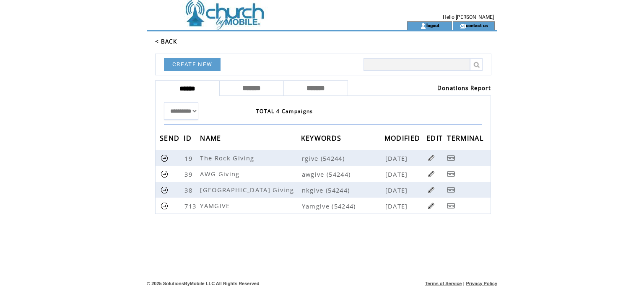  I want to click on a: ID, so click(189, 138).